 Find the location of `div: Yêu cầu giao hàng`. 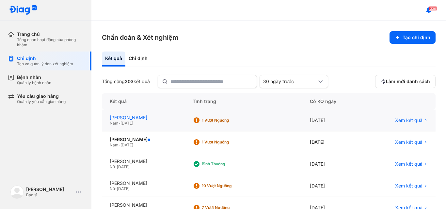

div: Yêu cầu giao hàng is located at coordinates (41, 96).